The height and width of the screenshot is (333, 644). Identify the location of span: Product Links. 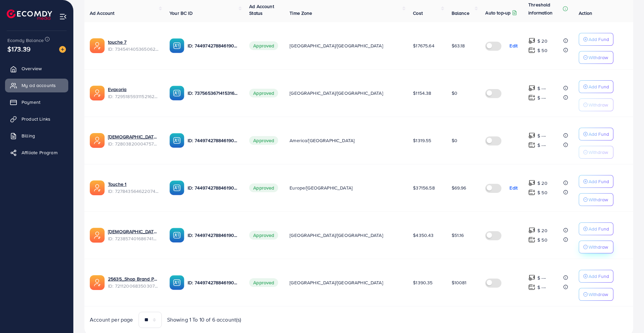
(36, 119).